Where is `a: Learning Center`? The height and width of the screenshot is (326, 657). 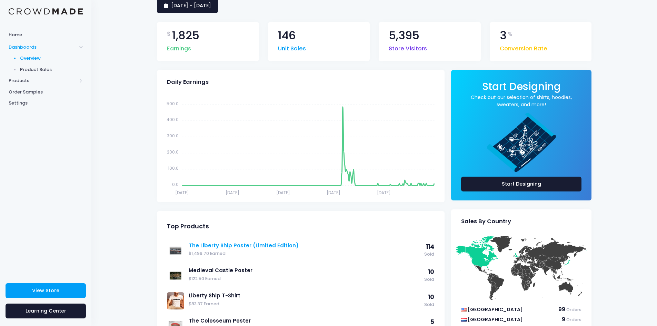 a: Learning Center is located at coordinates (46, 311).